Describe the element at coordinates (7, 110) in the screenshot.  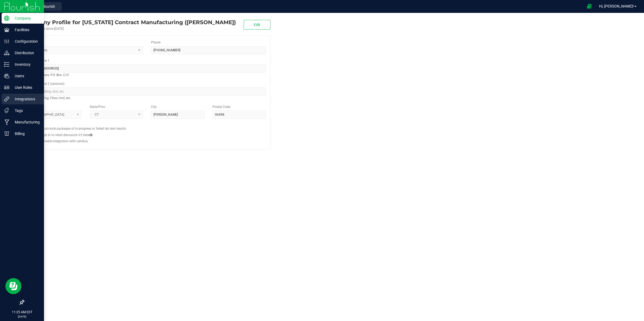
I see `inline-svg: Tags` at that location.